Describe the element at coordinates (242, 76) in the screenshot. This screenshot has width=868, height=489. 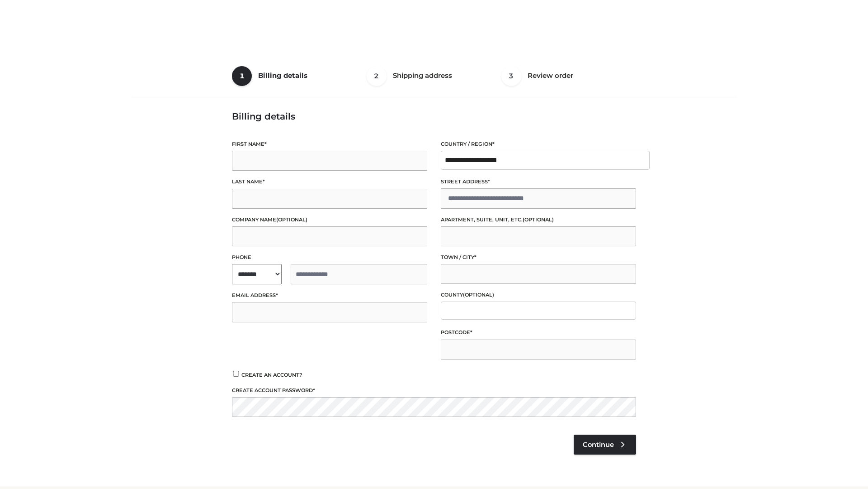
I see `span: 1` at that location.